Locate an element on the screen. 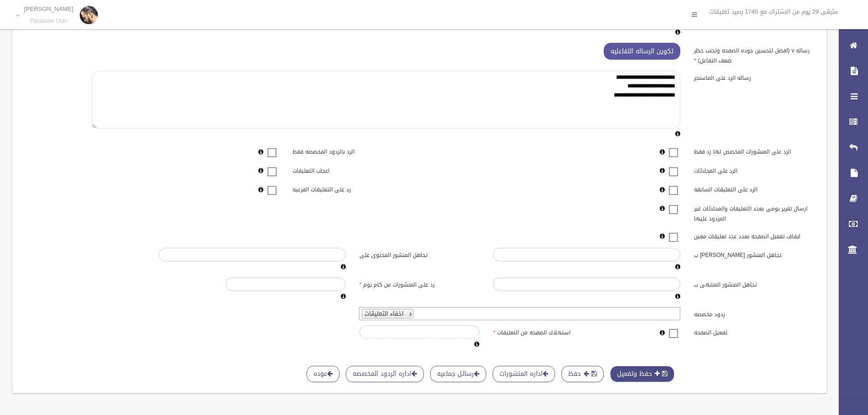 This screenshot has width=868, height=415. a: عوده is located at coordinates (323, 373).